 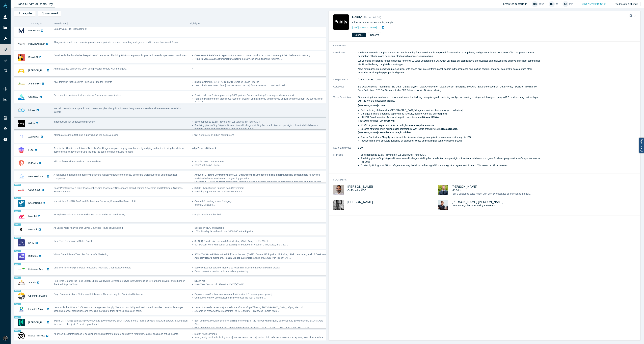 What do you see at coordinates (345, 162) in the screenshot?
I see `dt: Highlights` at bounding box center [345, 162].